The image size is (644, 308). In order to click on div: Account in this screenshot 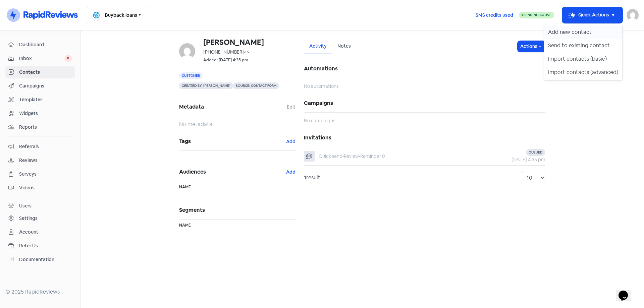, I will do `click(28, 232)`.